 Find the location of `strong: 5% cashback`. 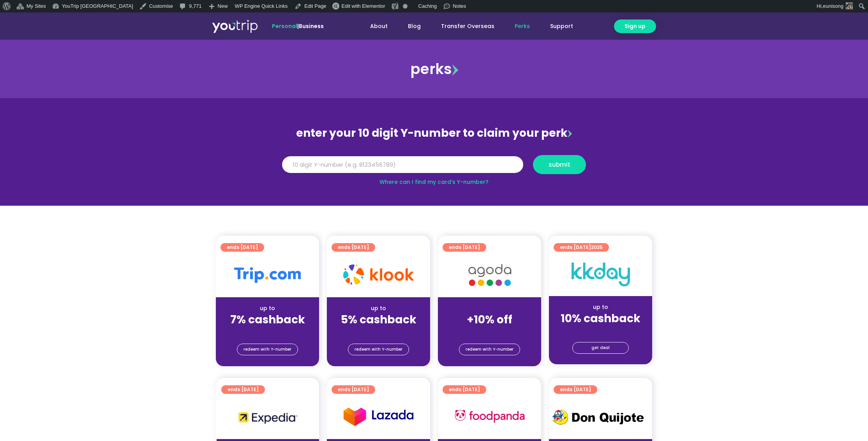

strong: 5% cashback is located at coordinates (379, 319).